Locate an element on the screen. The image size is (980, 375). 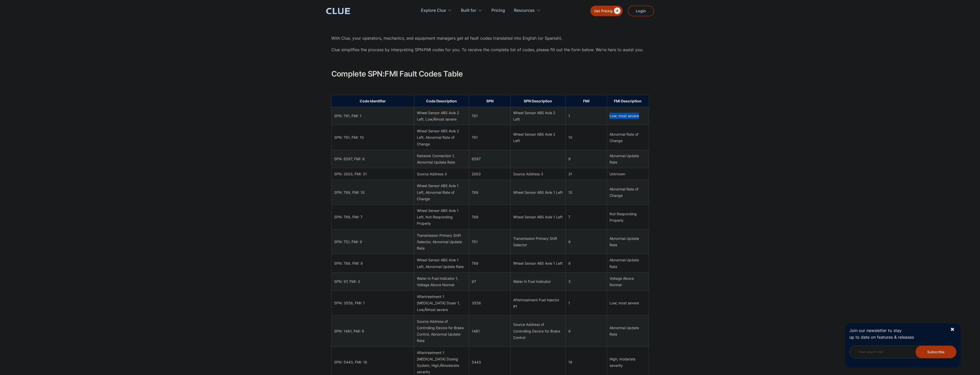
th: FMI Description is located at coordinates (628, 101).